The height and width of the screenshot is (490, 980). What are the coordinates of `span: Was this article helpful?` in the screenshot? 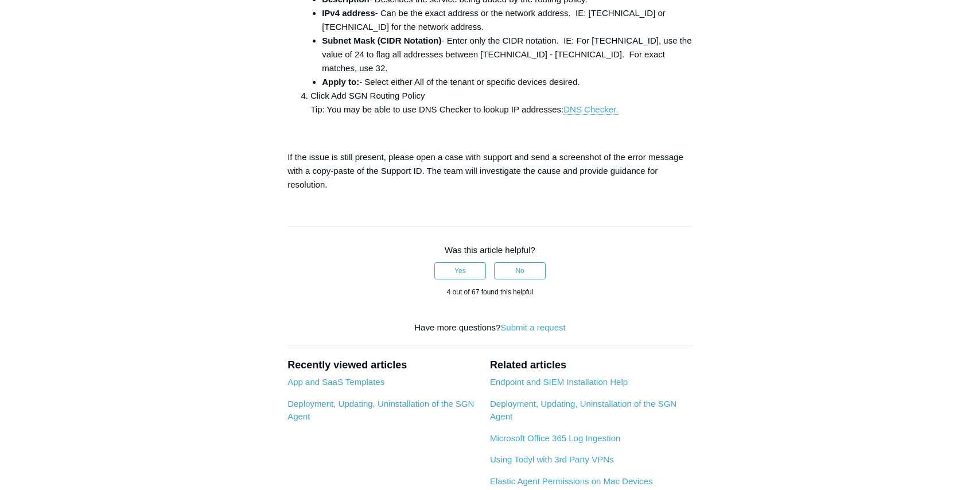 It's located at (490, 249).